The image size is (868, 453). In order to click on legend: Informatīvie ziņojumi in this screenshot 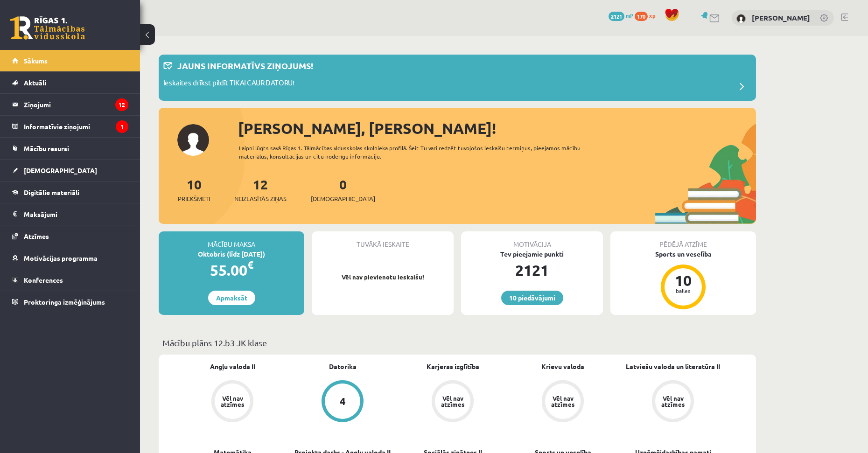, I will do `click(76, 126)`.